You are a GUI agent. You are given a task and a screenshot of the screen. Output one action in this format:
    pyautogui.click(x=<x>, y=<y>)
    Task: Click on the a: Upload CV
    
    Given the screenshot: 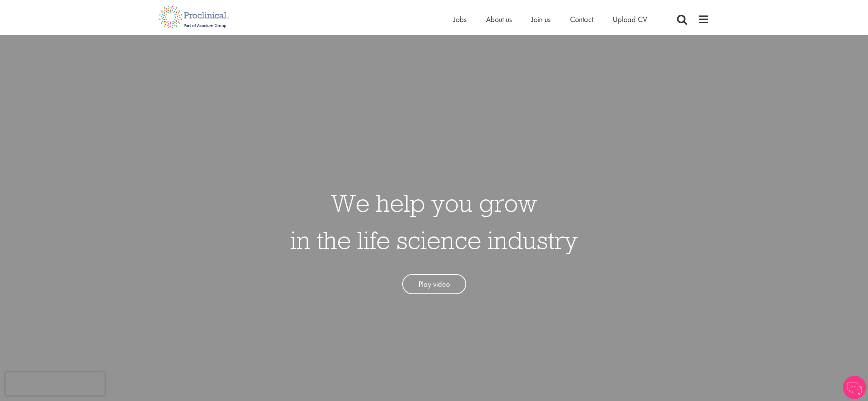 What is the action you would take?
    pyautogui.click(x=629, y=19)
    